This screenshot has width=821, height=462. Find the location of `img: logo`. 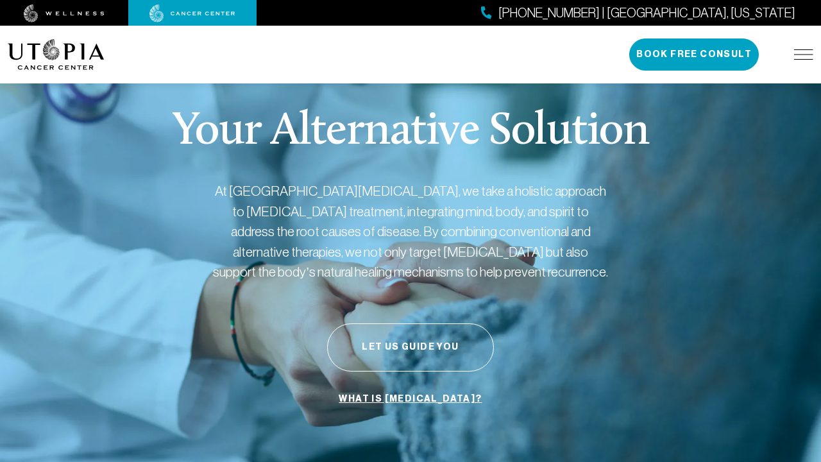

img: logo is located at coordinates (56, 55).